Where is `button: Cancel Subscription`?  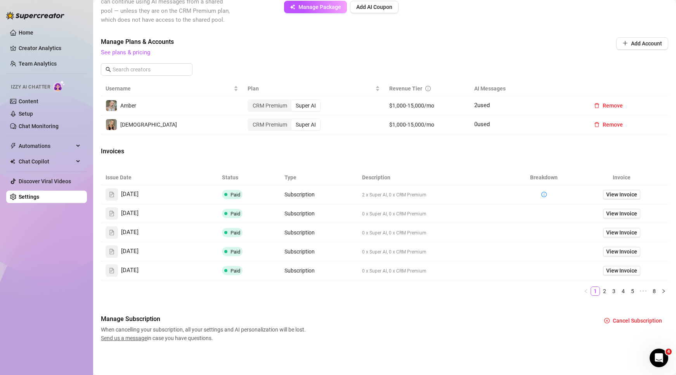 button: Cancel Subscription is located at coordinates (633, 320).